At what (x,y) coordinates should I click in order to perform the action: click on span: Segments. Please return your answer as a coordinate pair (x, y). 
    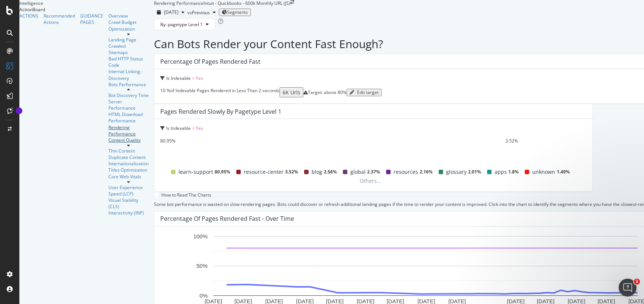
    Looking at the image, I should click on (237, 12).